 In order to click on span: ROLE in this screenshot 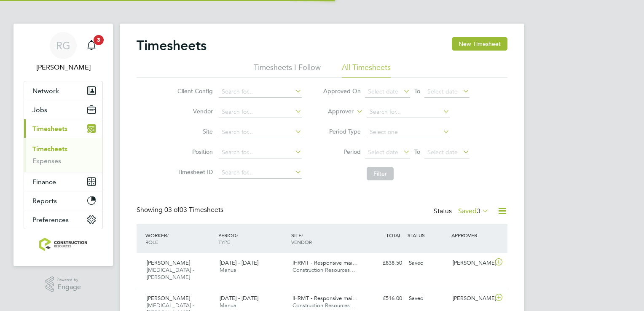, I will do `click(152, 242)`.